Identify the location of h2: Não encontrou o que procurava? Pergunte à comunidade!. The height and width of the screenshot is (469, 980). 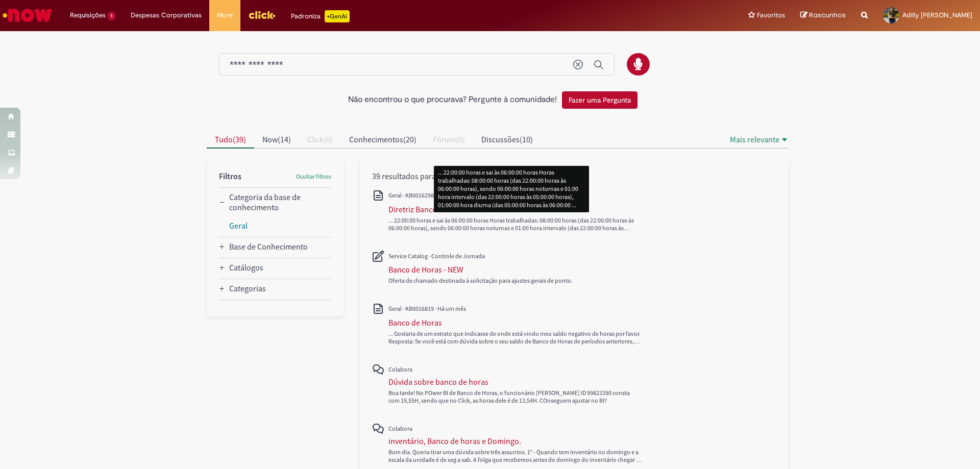
(452, 100).